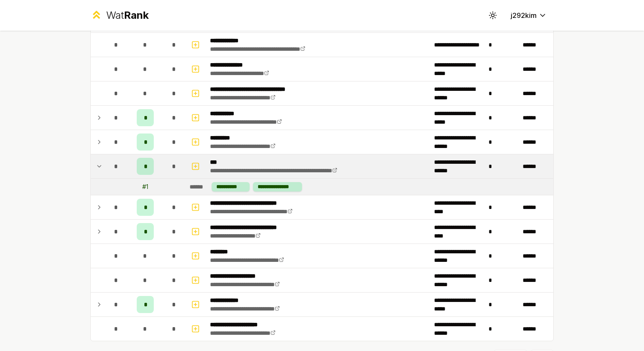  What do you see at coordinates (136, 15) in the screenshot?
I see `span: Rank` at bounding box center [136, 15].